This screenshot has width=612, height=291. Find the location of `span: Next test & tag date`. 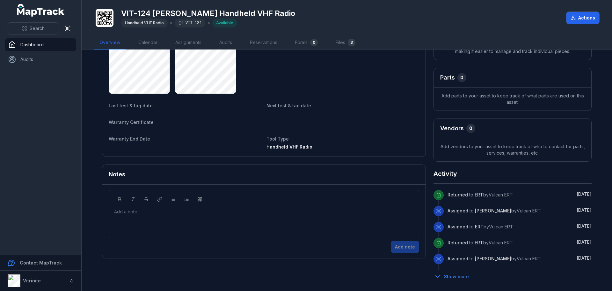

span: Next test & tag date is located at coordinates (289, 105).